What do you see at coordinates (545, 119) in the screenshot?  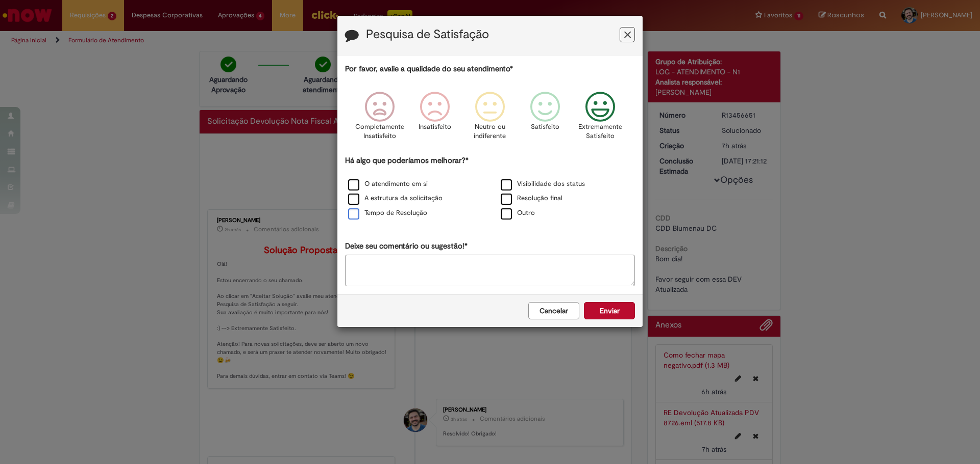 I see `div: Satisfeito` at bounding box center [545, 119].